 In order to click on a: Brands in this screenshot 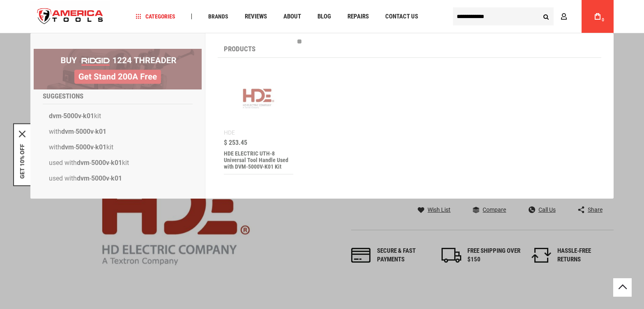, I will do `click(218, 16)`.